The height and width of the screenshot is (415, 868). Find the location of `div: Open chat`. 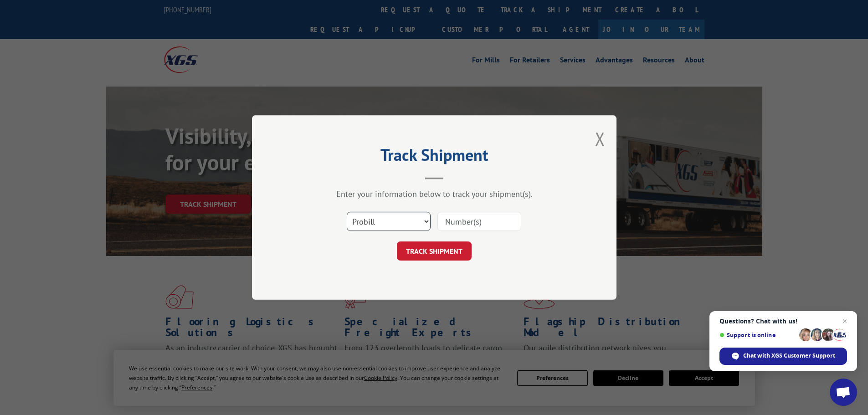

div: Open chat is located at coordinates (844, 392).